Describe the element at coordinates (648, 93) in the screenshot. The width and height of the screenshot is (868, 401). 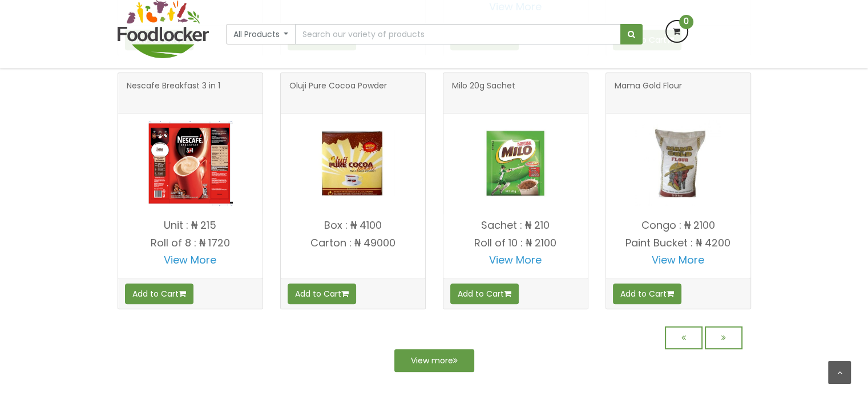
I see `span: Mama Gold Flour` at that location.